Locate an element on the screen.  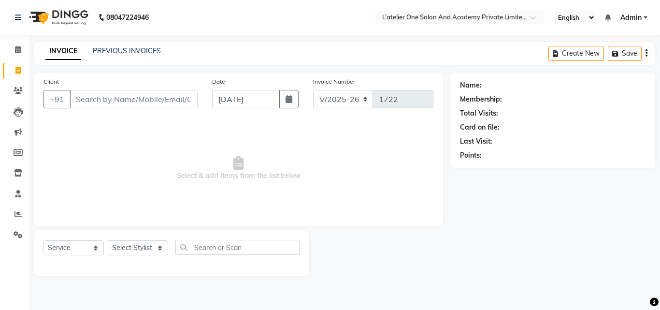
label: Client is located at coordinates (51, 82).